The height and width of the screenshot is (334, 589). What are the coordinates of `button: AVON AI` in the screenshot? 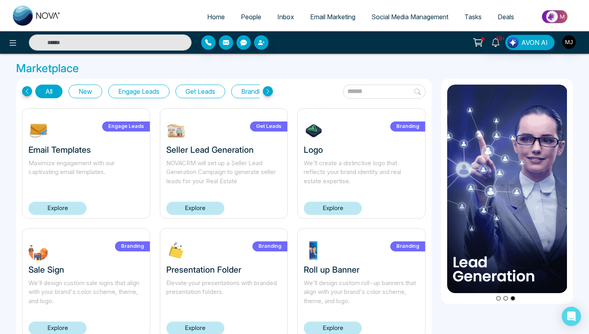 It's located at (530, 42).